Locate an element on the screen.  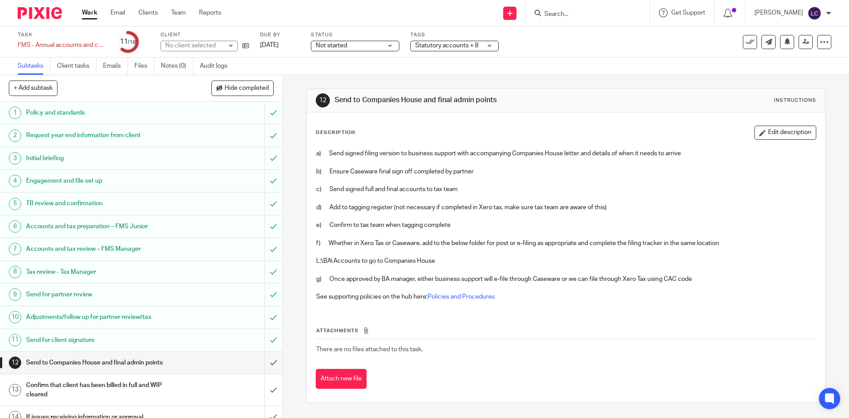
p: b) Ensure Caseware final sign off completed by partner is located at coordinates (565, 171).